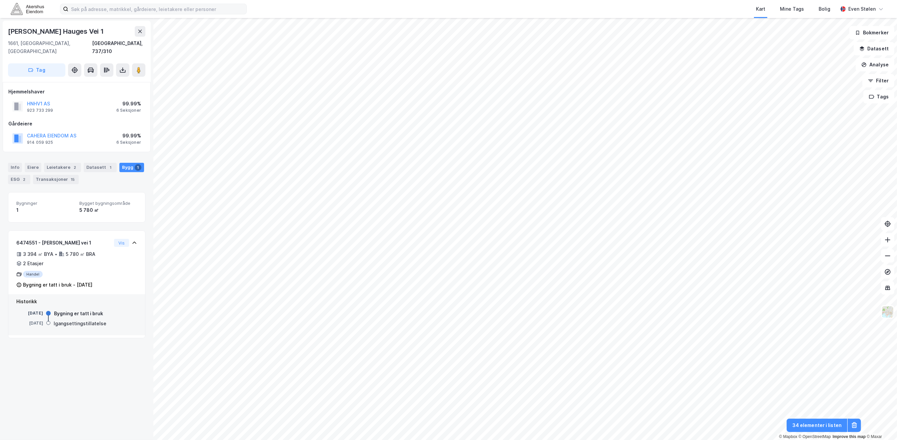  I want to click on div: Eiere, so click(33, 167).